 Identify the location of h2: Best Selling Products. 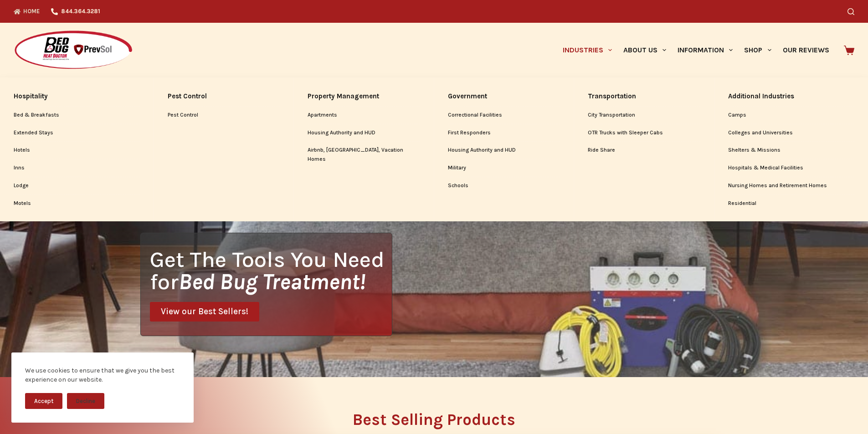
(434, 419).